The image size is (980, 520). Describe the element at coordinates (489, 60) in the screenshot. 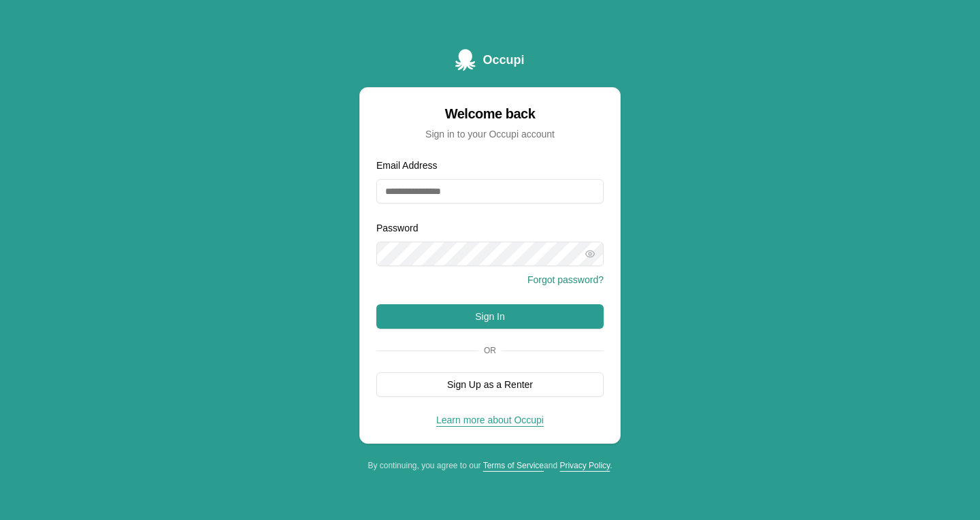

I see `a: Occupi` at that location.